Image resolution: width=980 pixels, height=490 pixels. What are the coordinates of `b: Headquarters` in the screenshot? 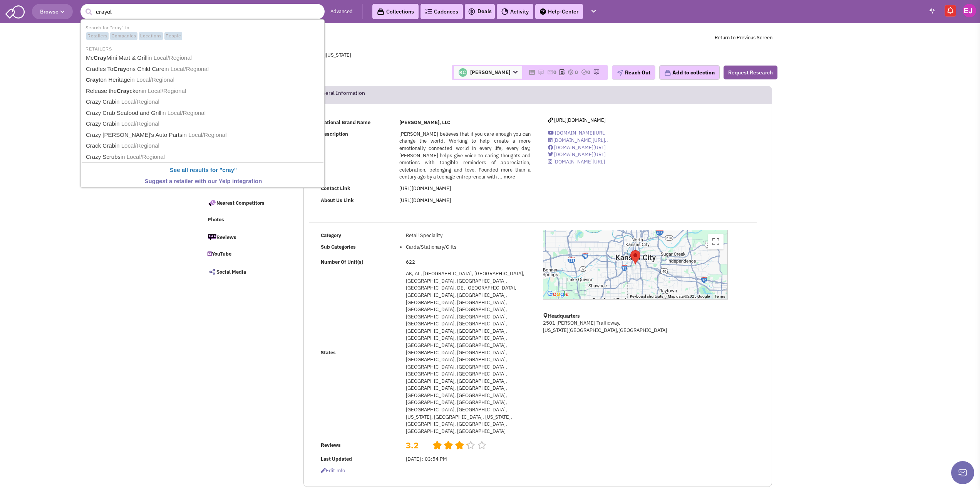 It's located at (564, 315).